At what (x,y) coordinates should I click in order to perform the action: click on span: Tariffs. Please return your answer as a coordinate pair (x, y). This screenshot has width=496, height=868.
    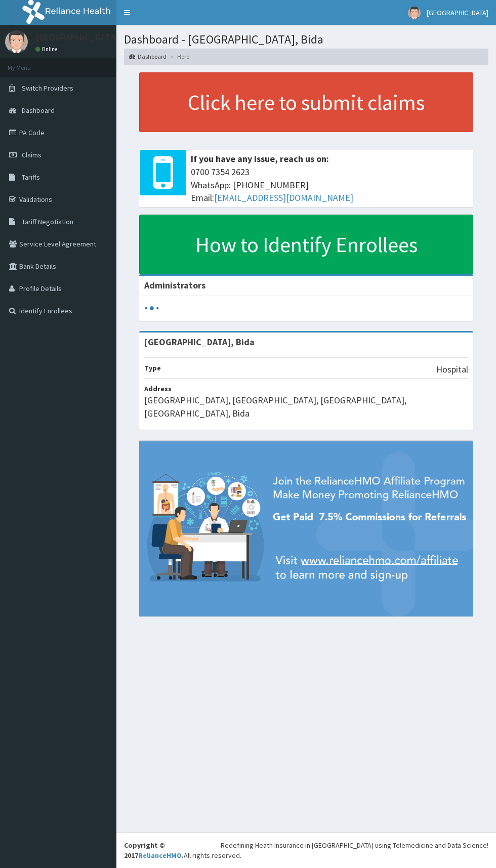
    Looking at the image, I should click on (30, 177).